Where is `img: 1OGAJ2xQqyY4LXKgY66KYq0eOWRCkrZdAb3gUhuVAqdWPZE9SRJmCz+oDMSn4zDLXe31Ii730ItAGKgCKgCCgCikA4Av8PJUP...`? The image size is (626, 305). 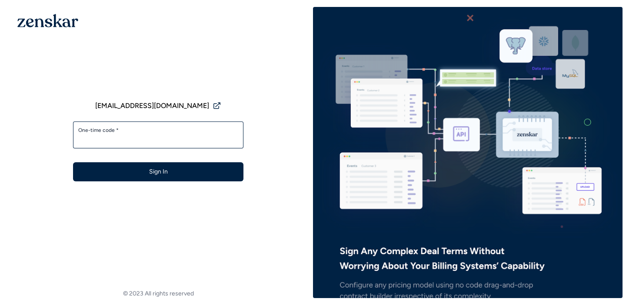 img: 1OGAJ2xQqyY4LXKgY66KYq0eOWRCkrZdAb3gUhuVAqdWPZE9SRJmCz+oDMSn4zDLXe31Ii730ItAGKgCKgCCgCikA4Av8PJUP... is located at coordinates (48, 20).